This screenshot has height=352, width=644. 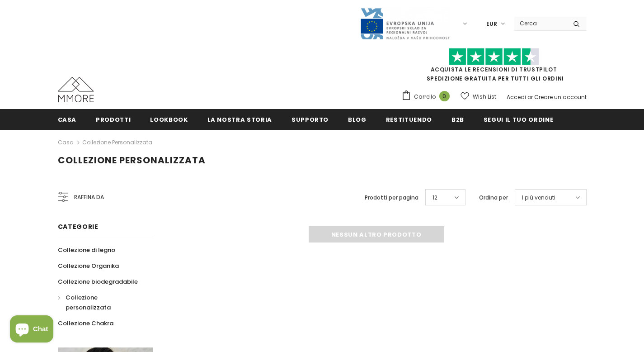 I want to click on label: Prodotti per pagina, so click(x=392, y=198).